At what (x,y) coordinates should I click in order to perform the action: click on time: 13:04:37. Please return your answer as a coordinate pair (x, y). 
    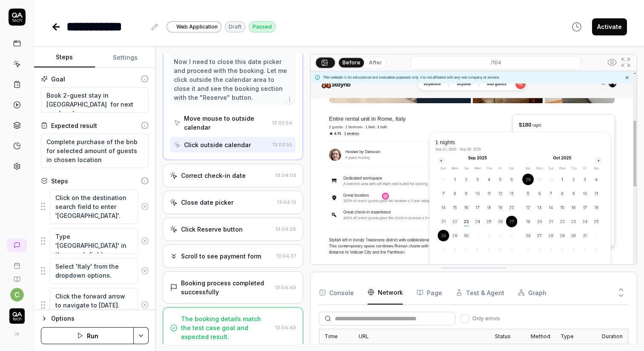
    Looking at the image, I should click on (286, 256).